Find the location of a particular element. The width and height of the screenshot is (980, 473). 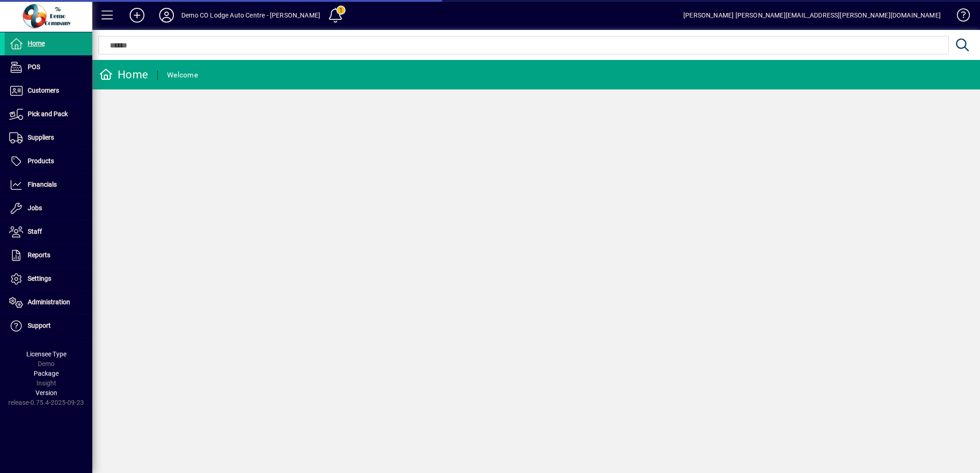

div: Home is located at coordinates (123, 74).